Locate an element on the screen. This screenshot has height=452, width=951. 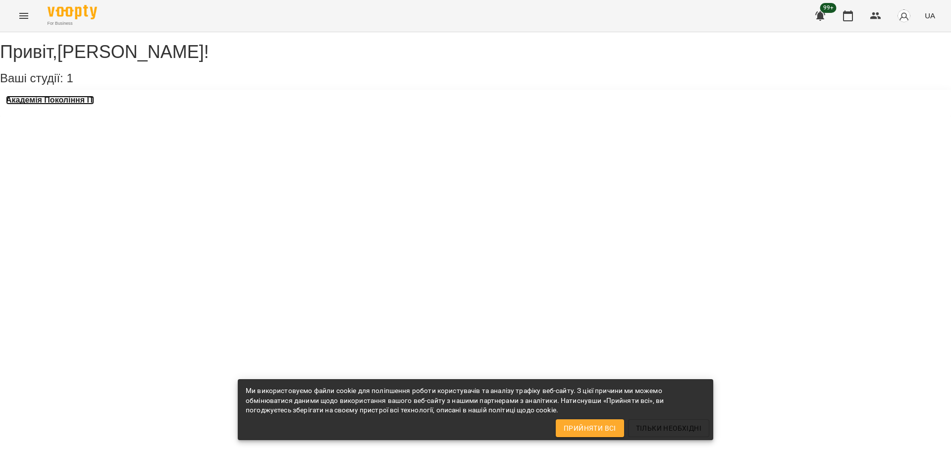
img: Voopty Logo is located at coordinates (72, 12).